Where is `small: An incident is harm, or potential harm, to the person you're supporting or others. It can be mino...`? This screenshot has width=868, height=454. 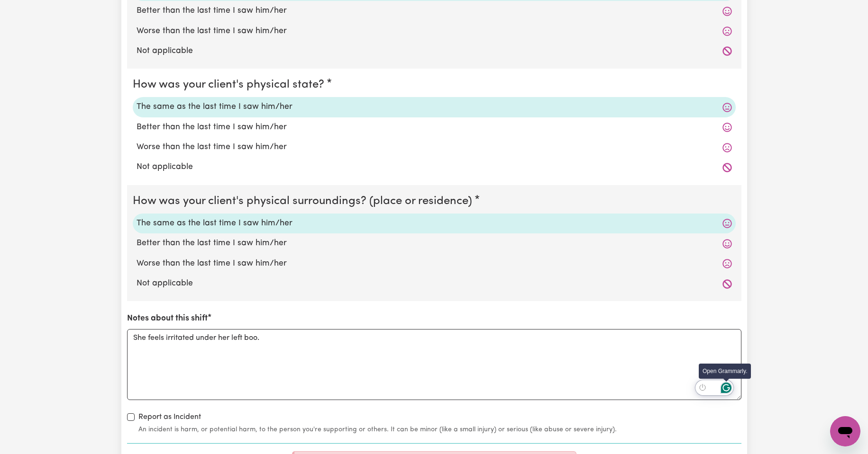
small: An incident is harm, or potential harm, to the person you're supporting or others. It can be mino... is located at coordinates (440, 429).